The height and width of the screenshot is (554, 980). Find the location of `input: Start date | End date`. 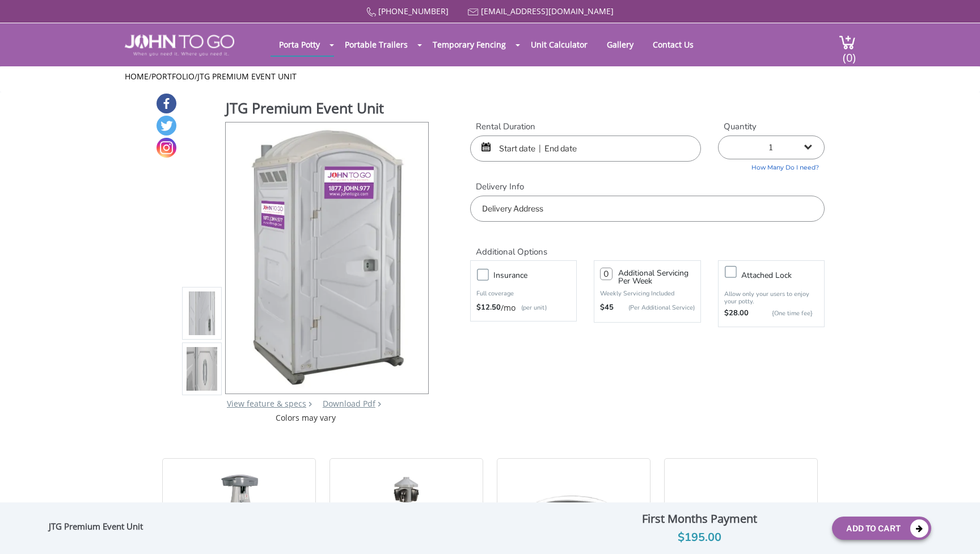

input: Start date | End date is located at coordinates (585, 149).